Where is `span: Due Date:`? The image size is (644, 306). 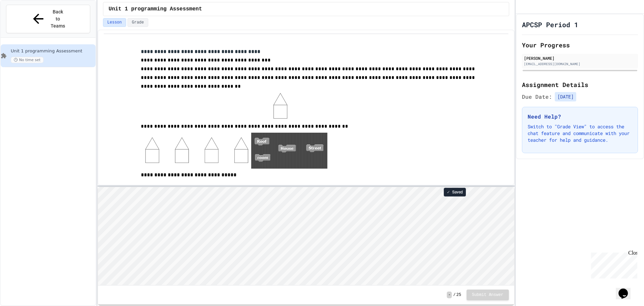 span: Due Date: is located at coordinates (537, 96).